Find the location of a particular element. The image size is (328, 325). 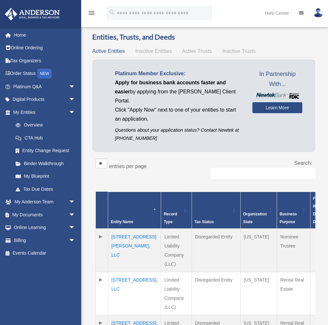

th: Business Purpose: Activate to sort is located at coordinates (293, 210).